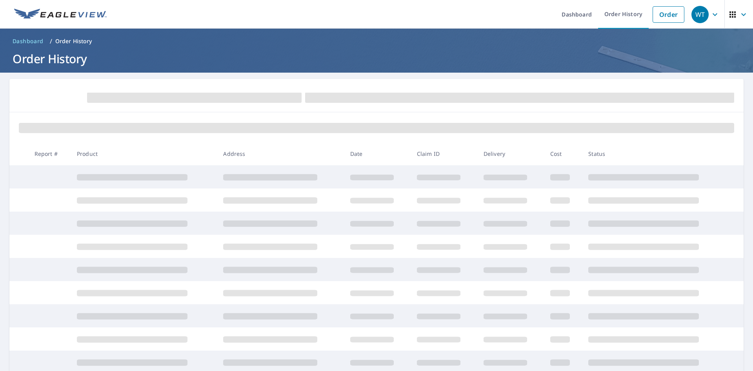  What do you see at coordinates (60, 15) in the screenshot?
I see `img: EV Logo` at bounding box center [60, 15].